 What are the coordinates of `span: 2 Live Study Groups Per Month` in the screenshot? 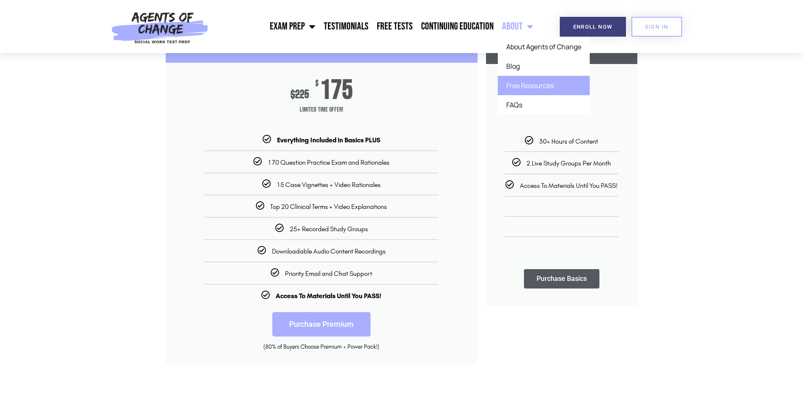 It's located at (568, 163).